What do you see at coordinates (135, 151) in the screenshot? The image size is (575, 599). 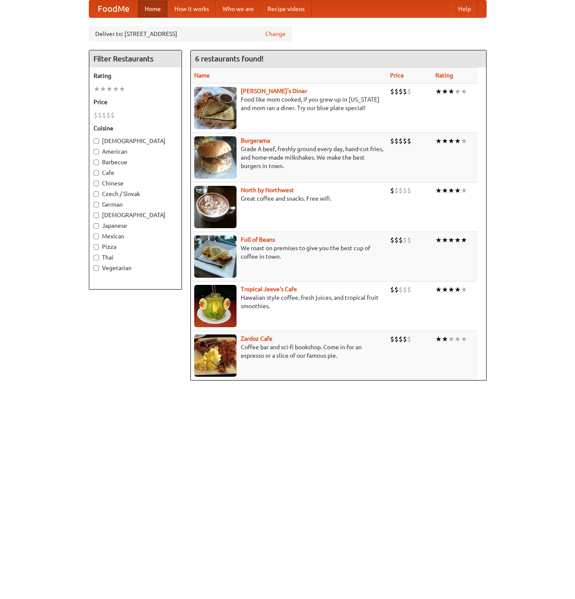 I see `label: American` at bounding box center [135, 151].